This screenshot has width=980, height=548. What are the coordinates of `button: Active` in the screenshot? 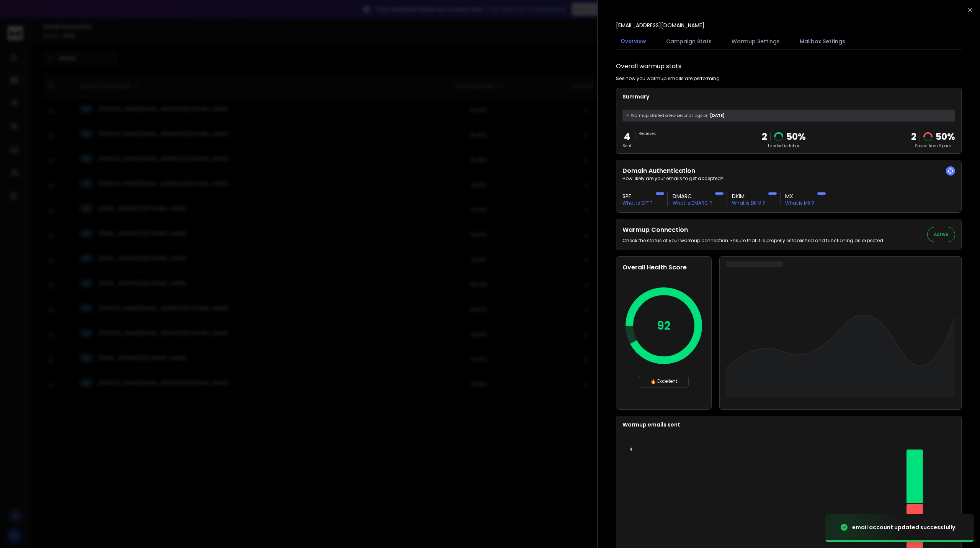 It's located at (940, 235).